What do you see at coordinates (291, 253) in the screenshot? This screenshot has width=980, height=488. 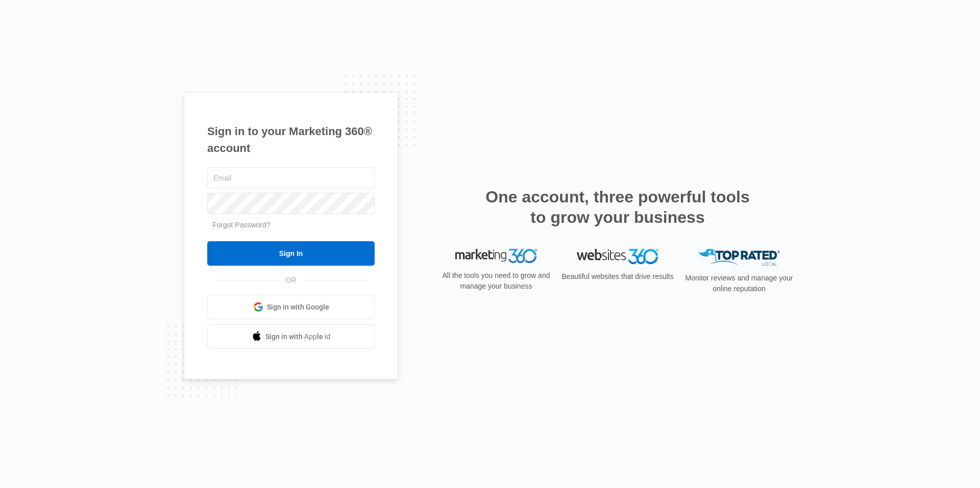 I see `input: Sign In` at bounding box center [291, 253].